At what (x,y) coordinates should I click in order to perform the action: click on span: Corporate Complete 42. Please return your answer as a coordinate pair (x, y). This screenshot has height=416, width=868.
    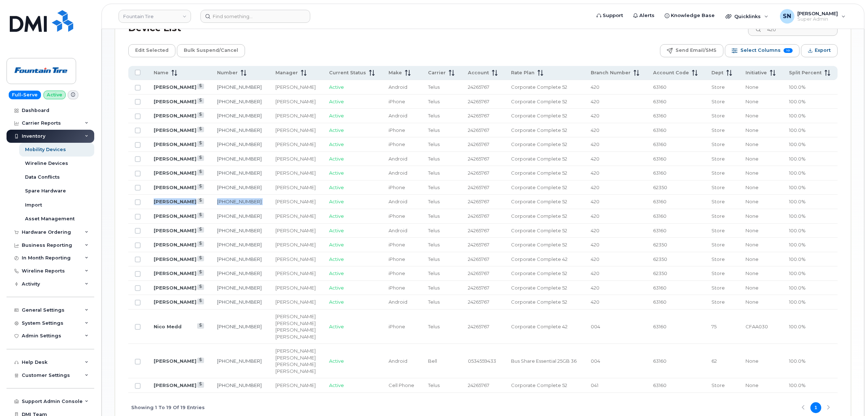
    Looking at the image, I should click on (539, 259).